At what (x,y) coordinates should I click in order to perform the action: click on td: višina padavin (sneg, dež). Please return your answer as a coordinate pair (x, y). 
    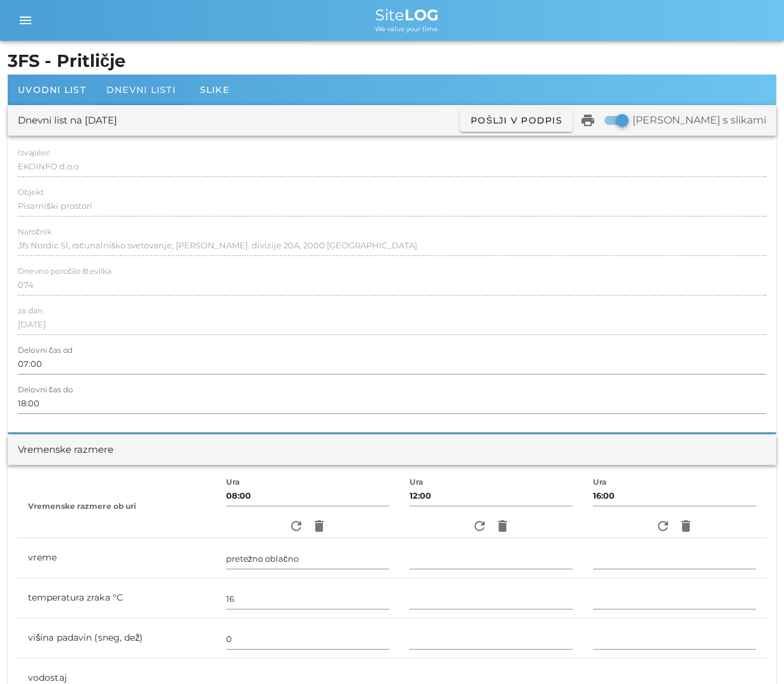
    Looking at the image, I should click on (116, 638).